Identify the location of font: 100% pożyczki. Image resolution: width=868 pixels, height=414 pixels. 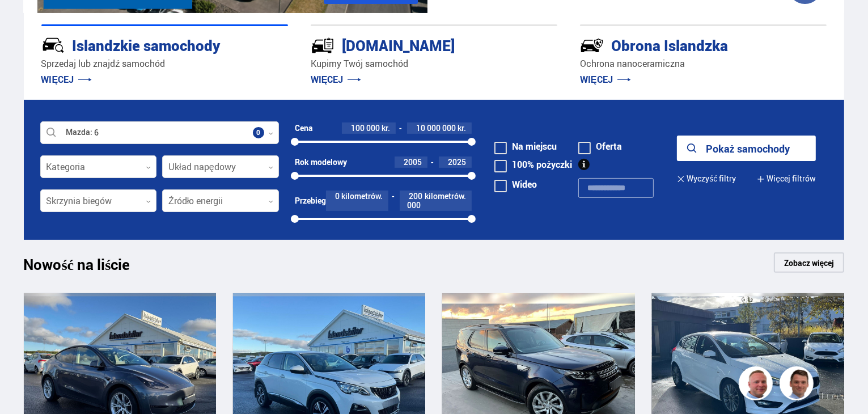
(542, 165).